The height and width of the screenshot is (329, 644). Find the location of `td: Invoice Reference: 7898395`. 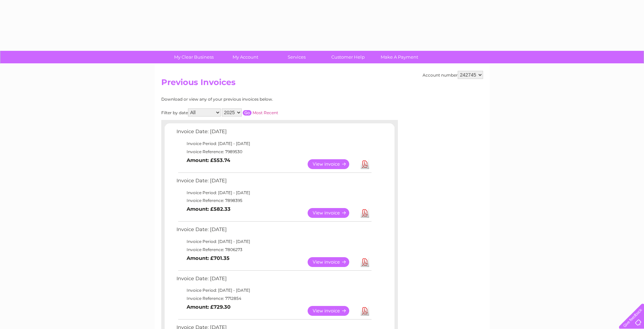

td: Invoice Reference: 7898395 is located at coordinates (274, 201).